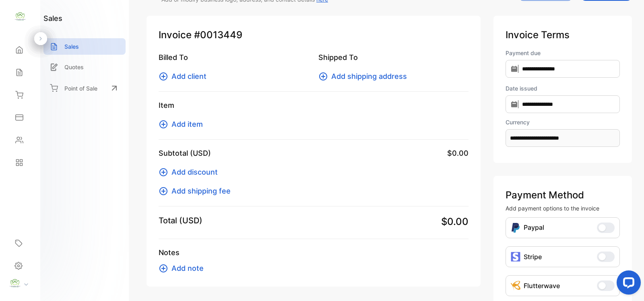 This screenshot has height=301, width=644. What do you see at coordinates (15, 283) in the screenshot?
I see `img: profile` at bounding box center [15, 283].